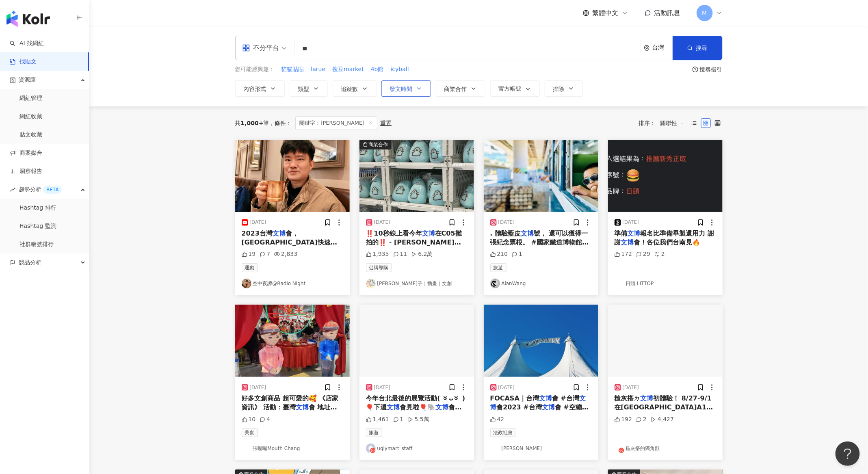 The height and width of the screenshot is (474, 868). Describe the element at coordinates (265, 420) in the screenshot. I see `div: 4` at that location.